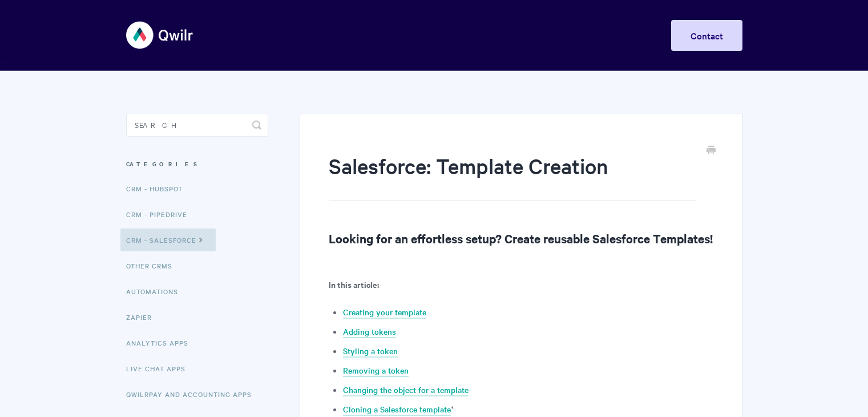  Describe the element at coordinates (143, 317) in the screenshot. I see `a: Zapier` at that location.